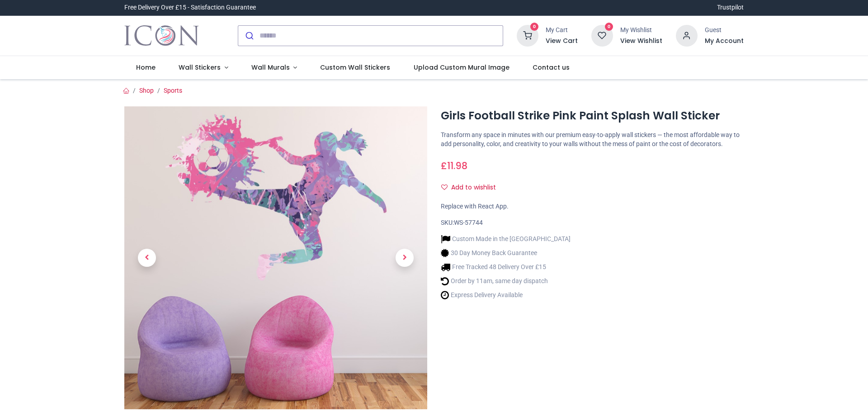 This screenshot has width=868, height=412. What do you see at coordinates (147, 90) in the screenshot?
I see `a: Shop` at bounding box center [147, 90].